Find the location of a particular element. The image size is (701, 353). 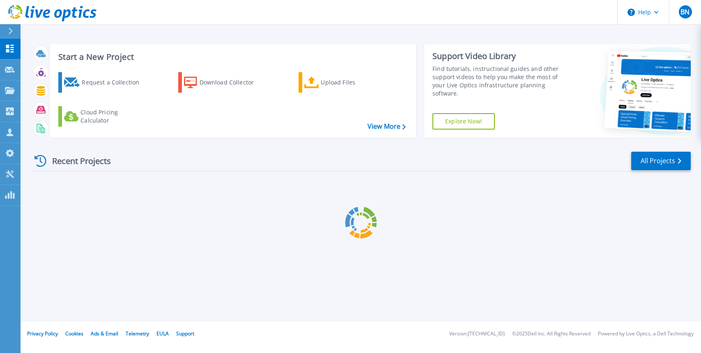

a: View More is located at coordinates (386, 126).